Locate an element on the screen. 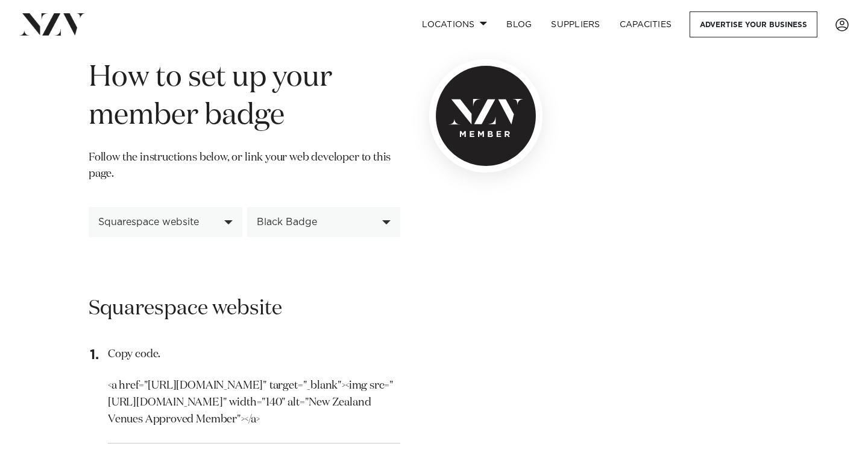  p: Copy code. is located at coordinates (254, 355).